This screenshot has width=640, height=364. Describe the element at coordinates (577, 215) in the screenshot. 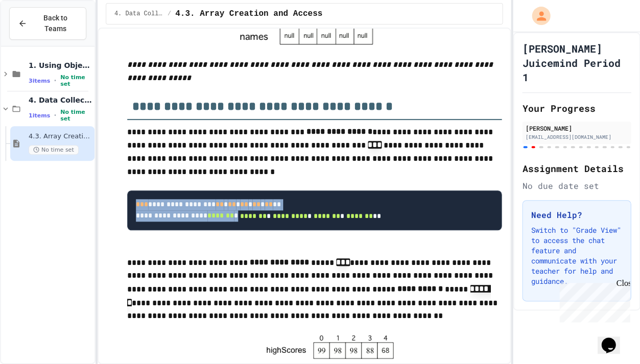

I see `h3: Need Help?` at that location.